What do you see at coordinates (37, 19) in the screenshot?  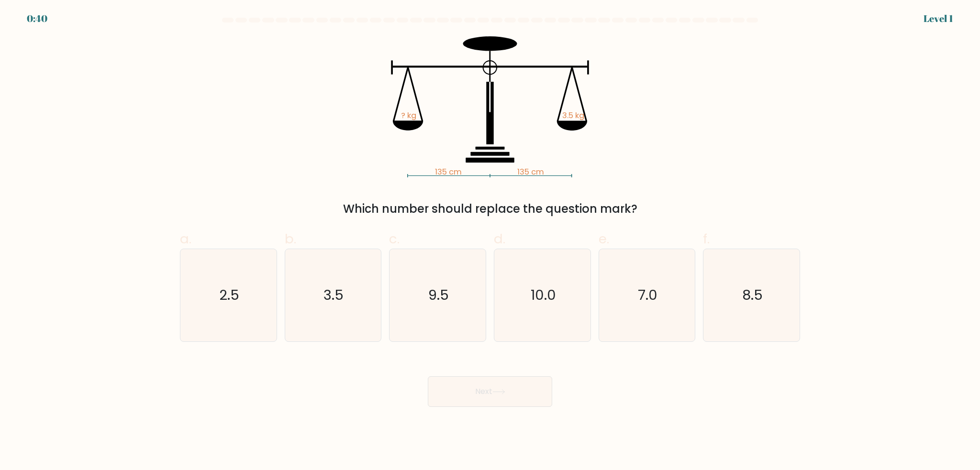 I see `div: 0:40` at bounding box center [37, 19].